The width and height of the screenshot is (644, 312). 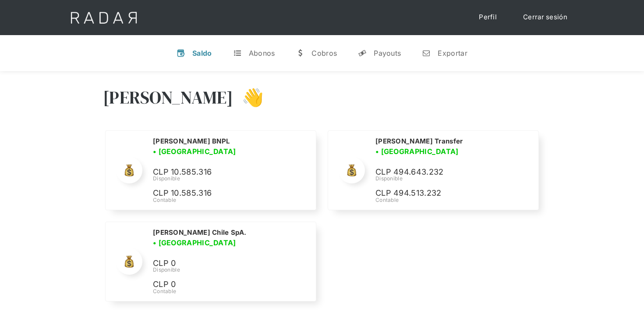 I want to click on div: Payouts, so click(x=387, y=53).